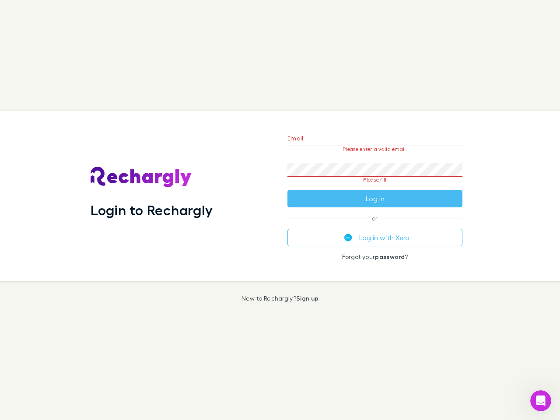  I want to click on button: Log in, so click(375, 198).